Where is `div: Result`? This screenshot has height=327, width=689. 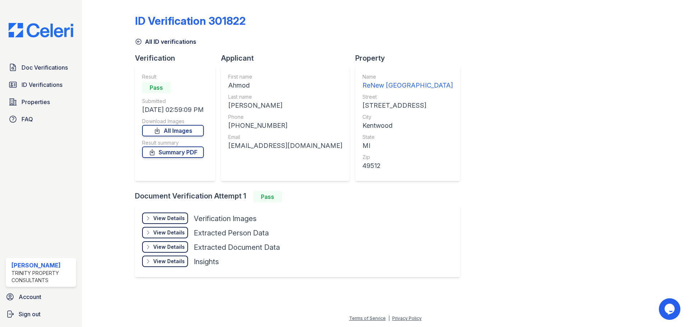 div: Result is located at coordinates (173, 77).